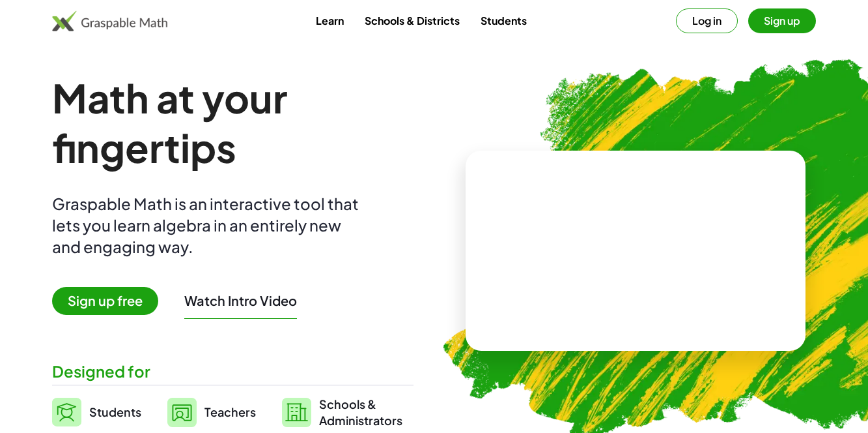 This screenshot has height=433, width=868. What do you see at coordinates (342, 412) in the screenshot?
I see `a: Schools &Administrators` at bounding box center [342, 412].